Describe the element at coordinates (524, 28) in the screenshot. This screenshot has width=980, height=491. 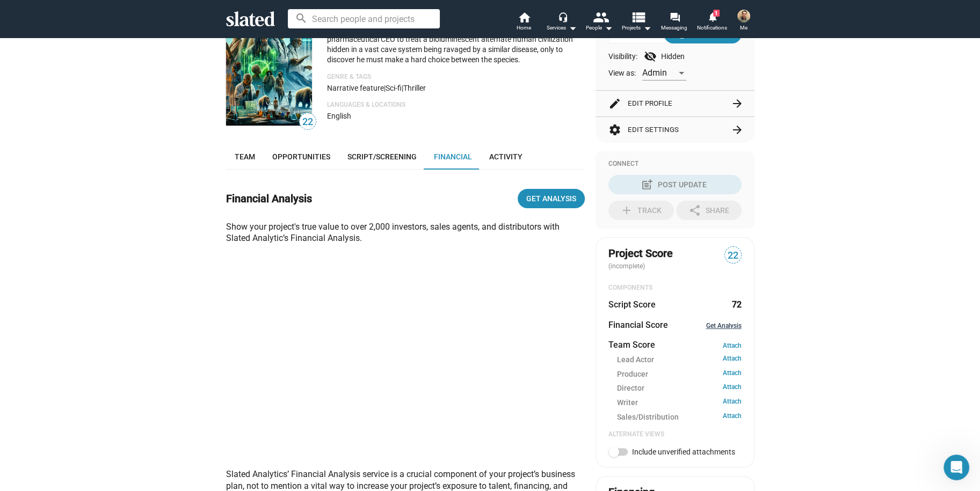
I see `span: Home` at that location.